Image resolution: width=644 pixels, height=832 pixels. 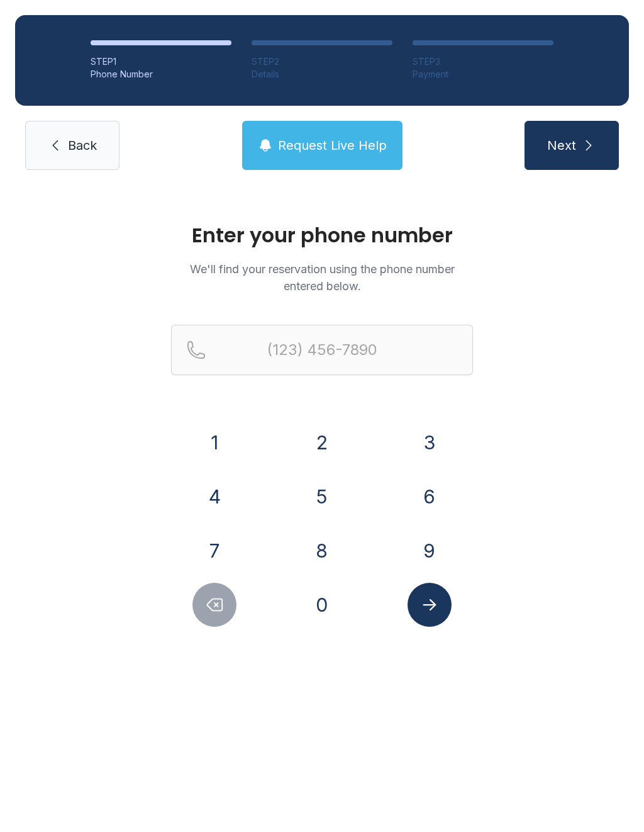 I want to click on button: Delete number, so click(x=214, y=604).